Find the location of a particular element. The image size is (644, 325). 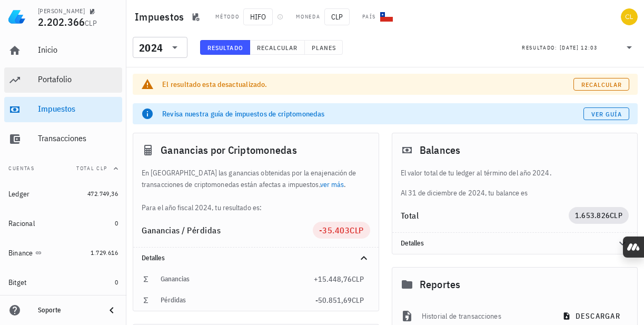

div: Inicio is located at coordinates (78, 50).